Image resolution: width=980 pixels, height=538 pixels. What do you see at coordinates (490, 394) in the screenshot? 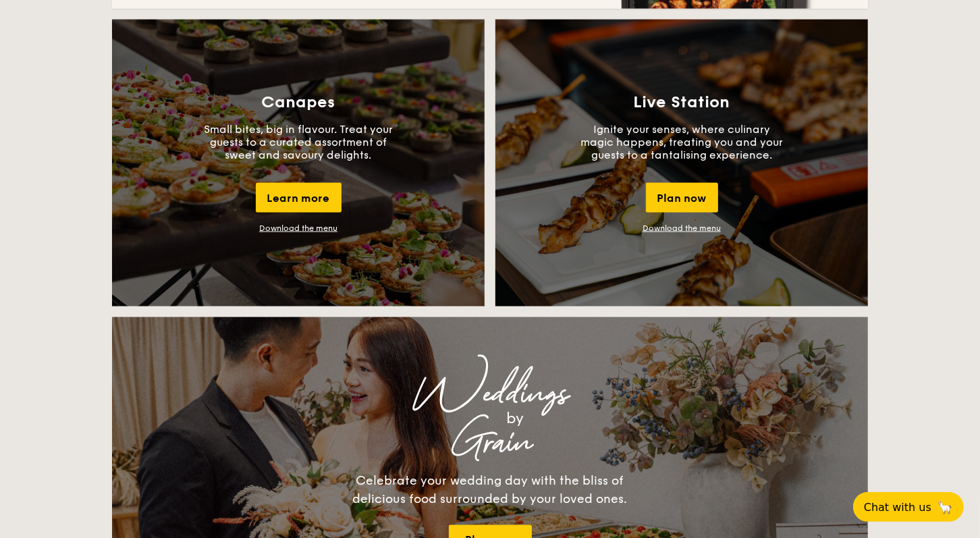
I see `div: Weddings` at bounding box center [490, 394].